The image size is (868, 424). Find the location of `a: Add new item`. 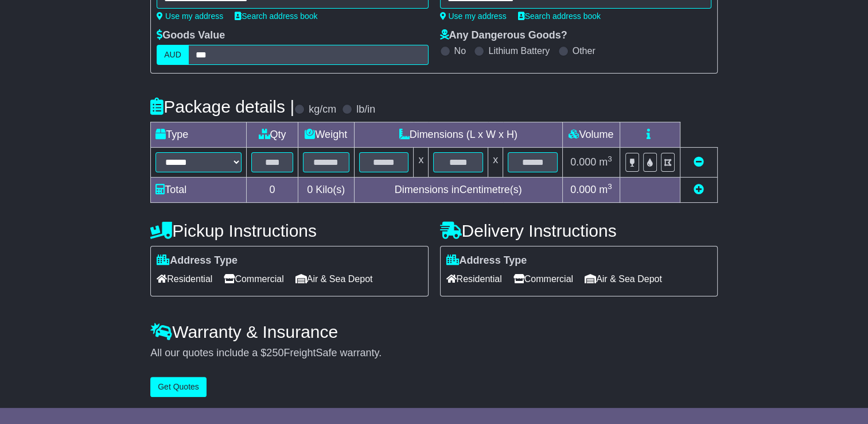

a: Add new item is located at coordinates (699, 190).